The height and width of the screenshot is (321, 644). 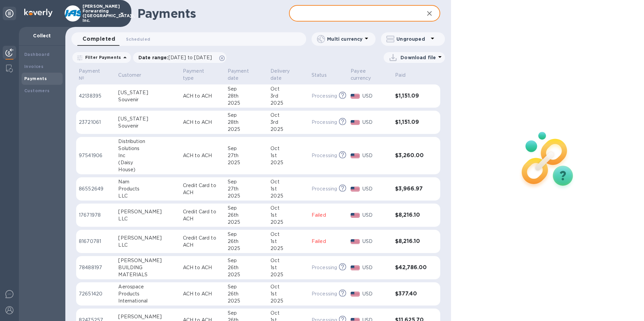 I want to click on p: 81670781, so click(x=95, y=241).